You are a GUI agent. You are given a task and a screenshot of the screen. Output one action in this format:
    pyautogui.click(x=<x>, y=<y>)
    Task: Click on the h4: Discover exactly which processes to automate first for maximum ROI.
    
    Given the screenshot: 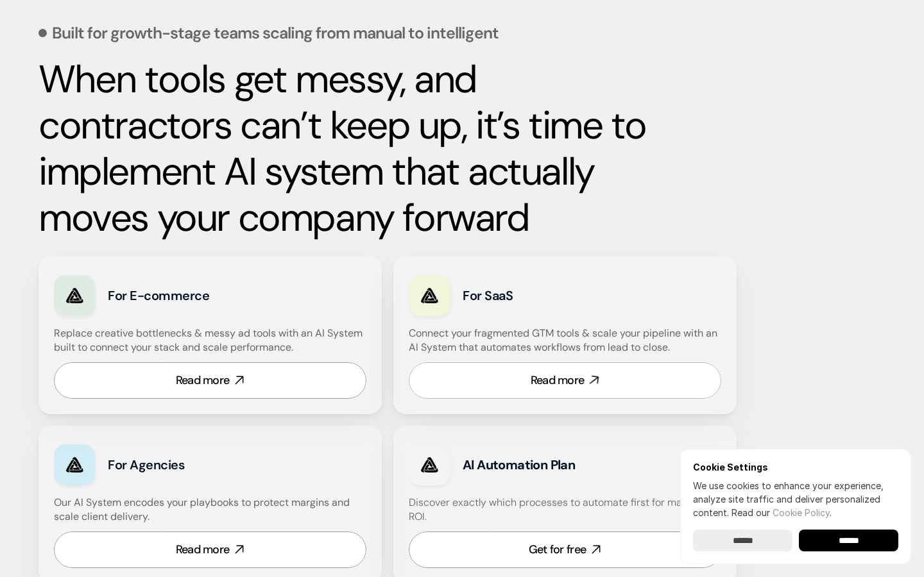 What is the action you would take?
    pyautogui.click(x=565, y=509)
    